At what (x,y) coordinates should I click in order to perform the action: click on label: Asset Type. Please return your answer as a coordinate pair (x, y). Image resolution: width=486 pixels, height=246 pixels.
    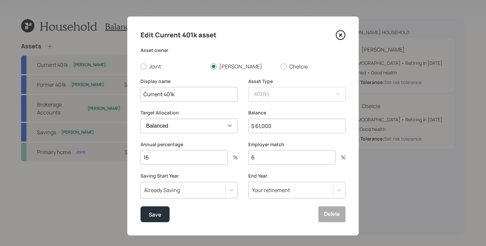
    Looking at the image, I should click on (297, 81).